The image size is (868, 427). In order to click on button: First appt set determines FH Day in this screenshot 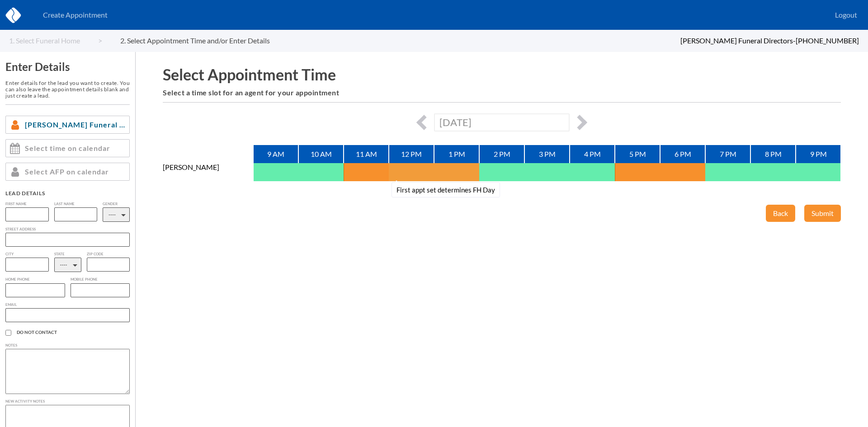, I will do `click(400, 172)`.